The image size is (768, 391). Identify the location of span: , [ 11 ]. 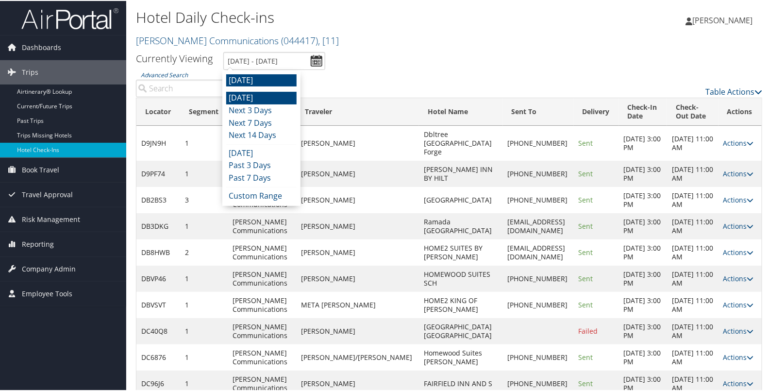
(328, 39).